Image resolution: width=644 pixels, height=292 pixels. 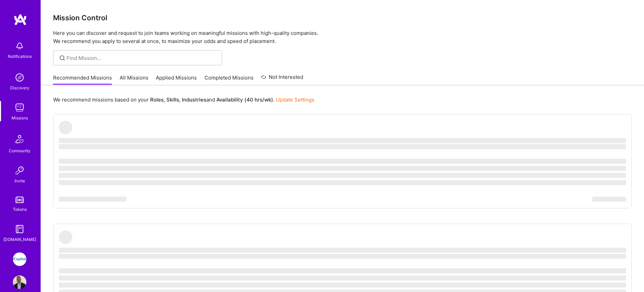 I want to click on b: Skills, so click(x=173, y=99).